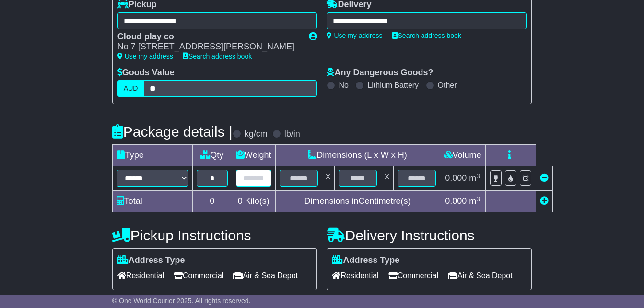 The height and width of the screenshot is (308, 644). What do you see at coordinates (212, 155) in the screenshot?
I see `td: Qty` at bounding box center [212, 155].